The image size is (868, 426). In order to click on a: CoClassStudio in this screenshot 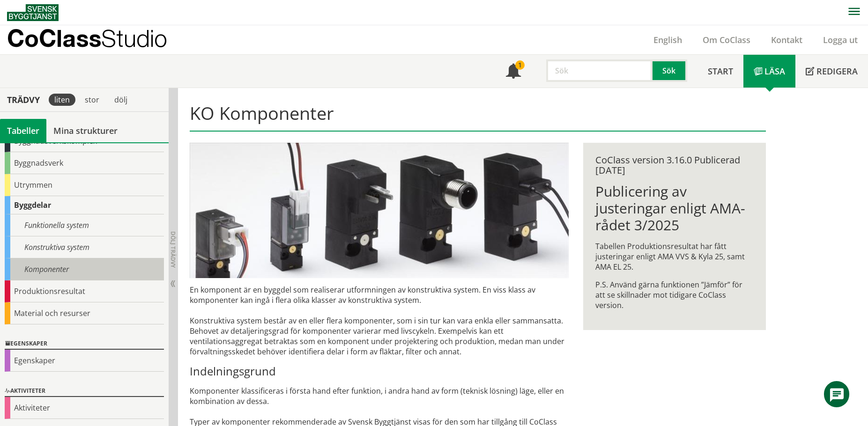, I will do `click(97, 40)`.